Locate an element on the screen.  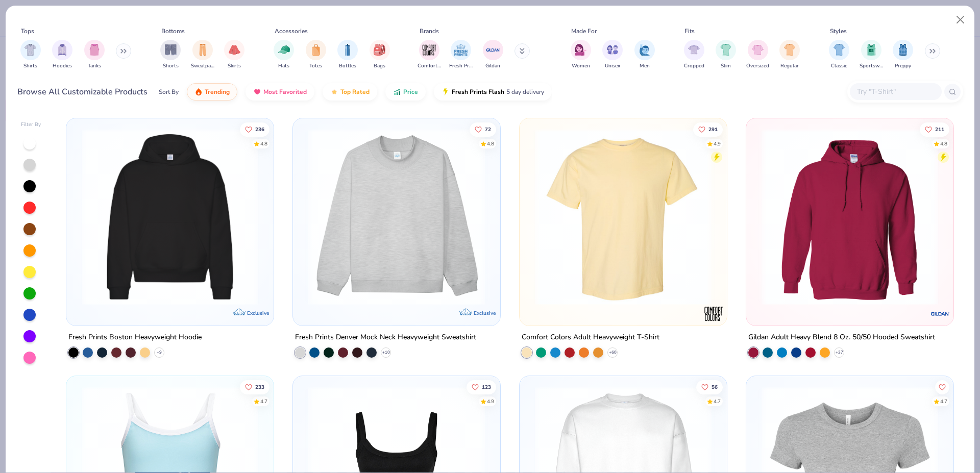
button: Price is located at coordinates (405, 91).